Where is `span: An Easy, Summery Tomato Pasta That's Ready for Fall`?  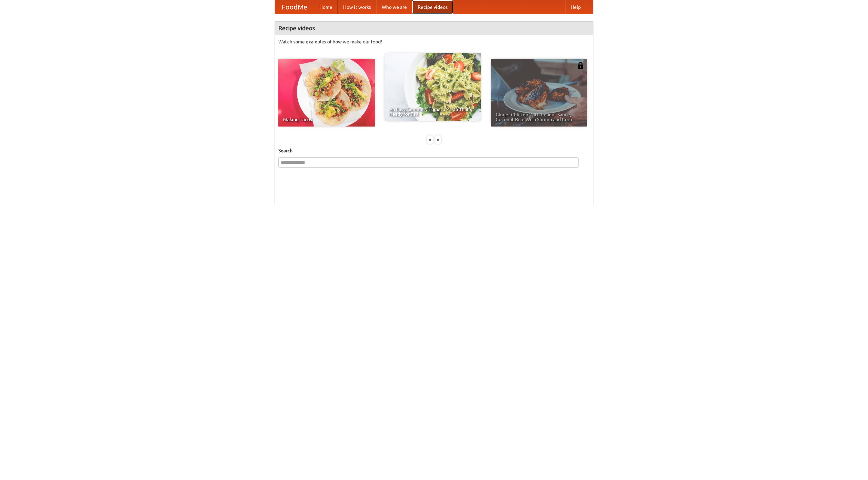
span: An Easy, Summery Tomato Pasta That's Ready for Fall is located at coordinates (433, 112).